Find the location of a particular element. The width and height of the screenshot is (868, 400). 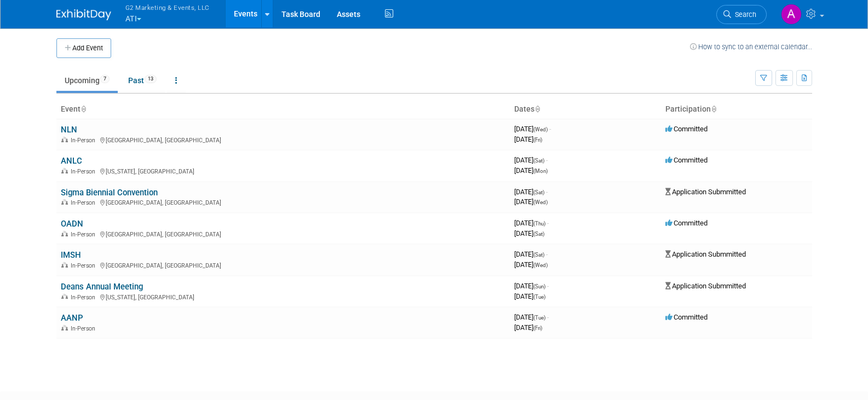

a: Upcoming7 is located at coordinates (87, 81).